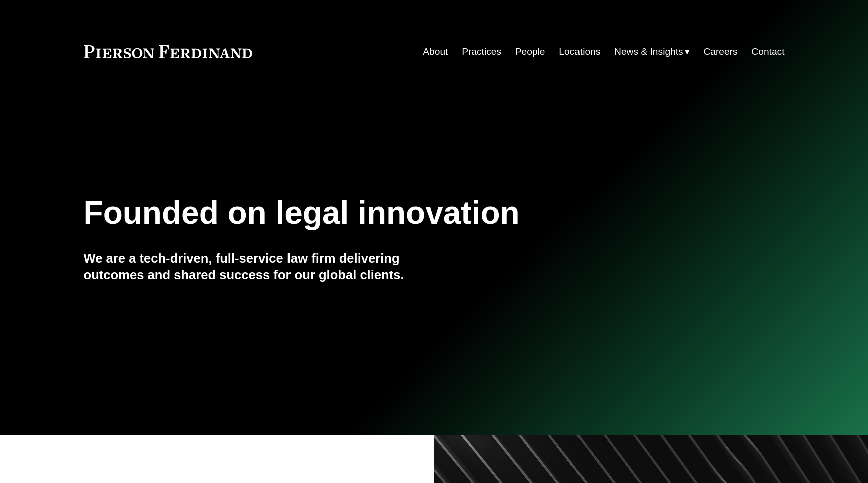 The width and height of the screenshot is (868, 483). What do you see at coordinates (767, 51) in the screenshot?
I see `a: Contact` at bounding box center [767, 51].